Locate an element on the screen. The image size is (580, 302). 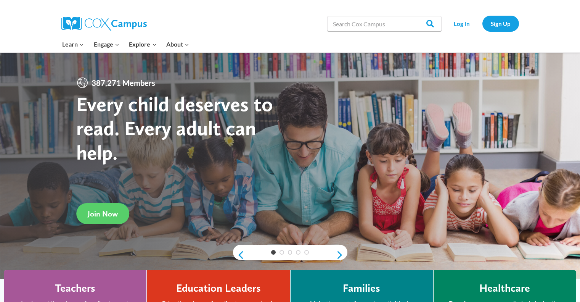
a: 3 is located at coordinates (290, 252).